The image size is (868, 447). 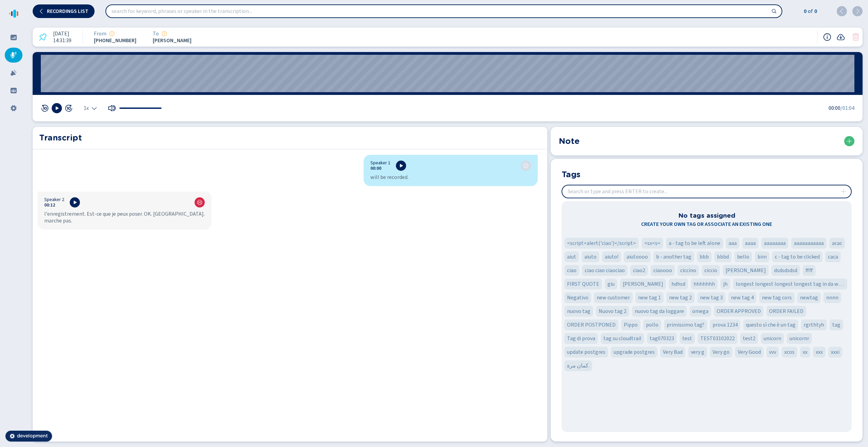 What do you see at coordinates (694, 244) in the screenshot?
I see `div: Tag 'a - tag to be left alone'` at bounding box center [694, 244].